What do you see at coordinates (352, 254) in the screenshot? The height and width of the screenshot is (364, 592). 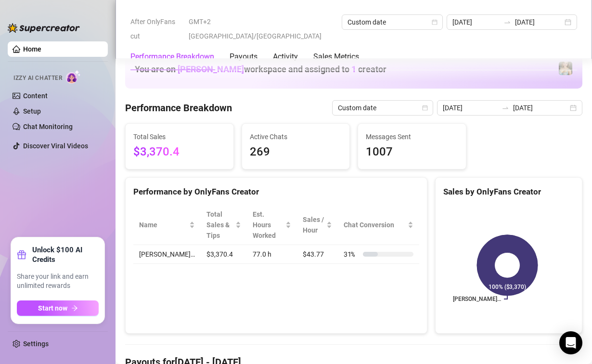 I see `span: 31 %` at bounding box center [352, 254].